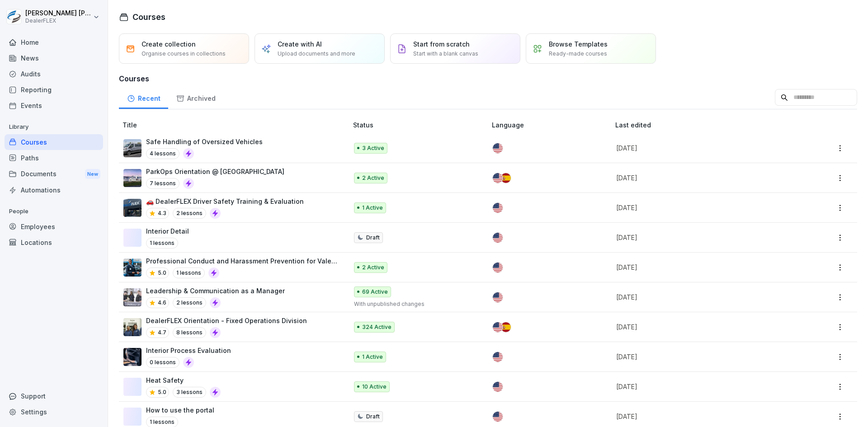 The image size is (868, 427). What do you see at coordinates (54, 190) in the screenshot?
I see `a: Automations` at bounding box center [54, 190].